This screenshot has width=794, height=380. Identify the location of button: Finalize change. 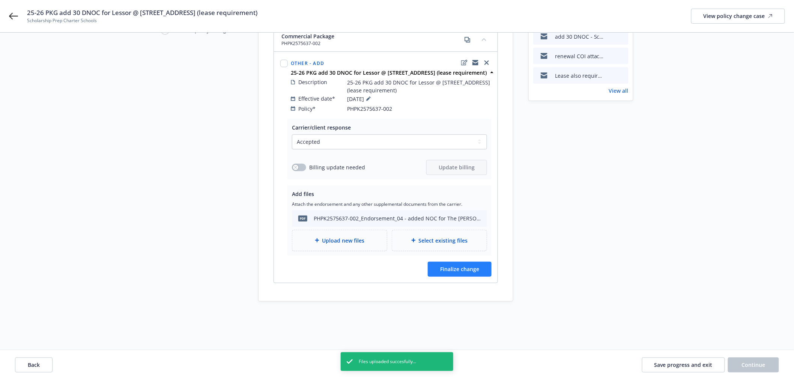
(460, 269).